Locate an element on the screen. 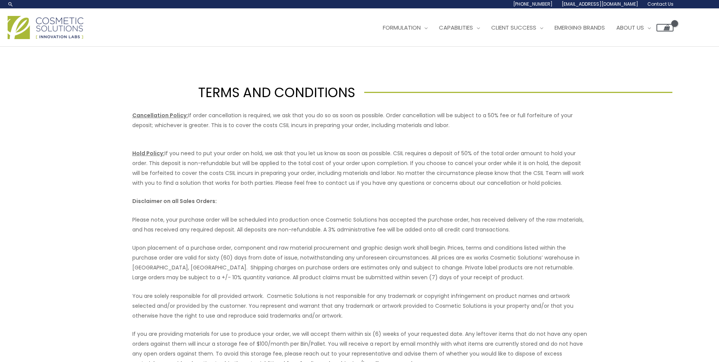  h1: TERMS AND CONDITIONS is located at coordinates (201, 92).